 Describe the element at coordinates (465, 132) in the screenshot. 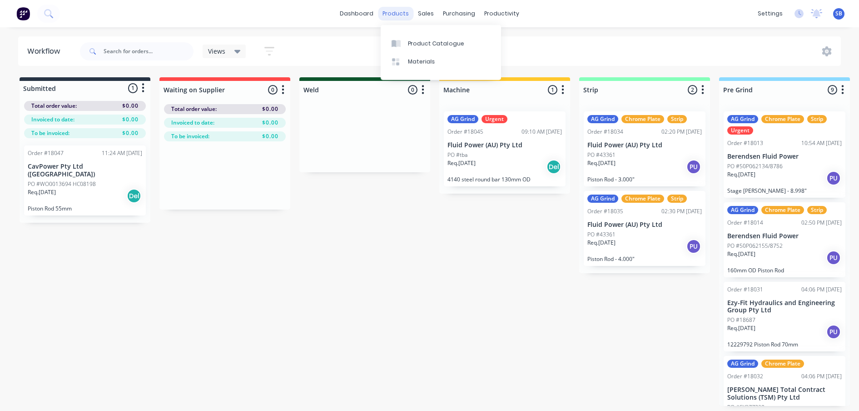

I see `div: Order #18045` at that location.